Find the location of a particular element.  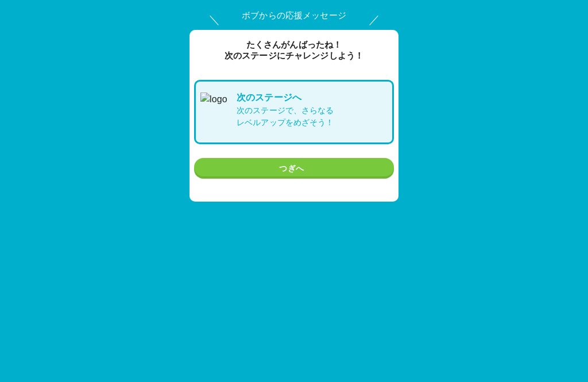

p: 次の ステージ へ is located at coordinates (285, 98).